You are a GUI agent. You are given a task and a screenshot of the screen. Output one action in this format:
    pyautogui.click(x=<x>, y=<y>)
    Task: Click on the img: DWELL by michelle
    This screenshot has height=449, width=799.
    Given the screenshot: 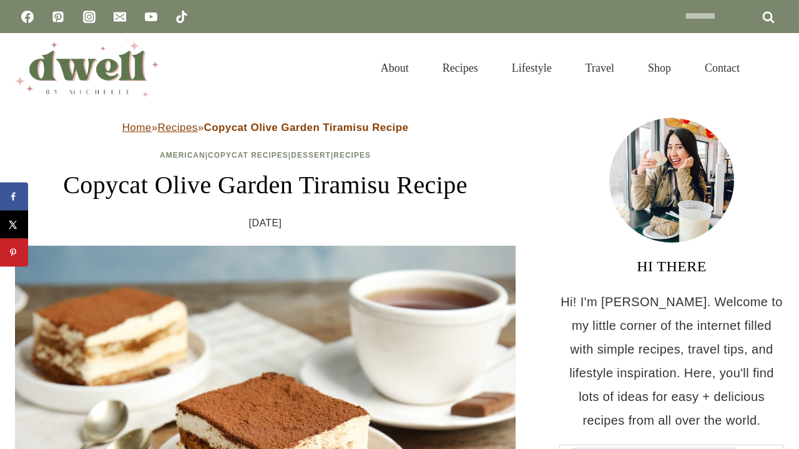 What is the action you would take?
    pyautogui.click(x=87, y=68)
    